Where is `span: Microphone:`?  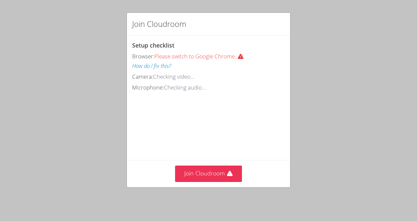 span: Microphone: is located at coordinates (148, 87).